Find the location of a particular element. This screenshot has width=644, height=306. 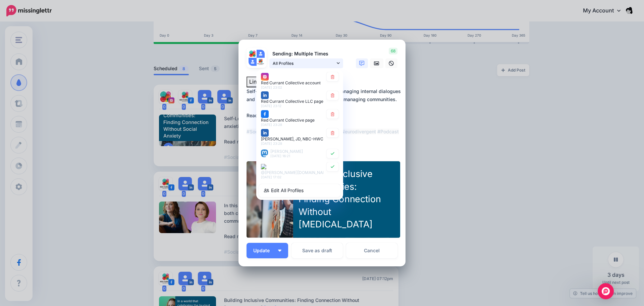

a: All Profiles is located at coordinates (307, 63).